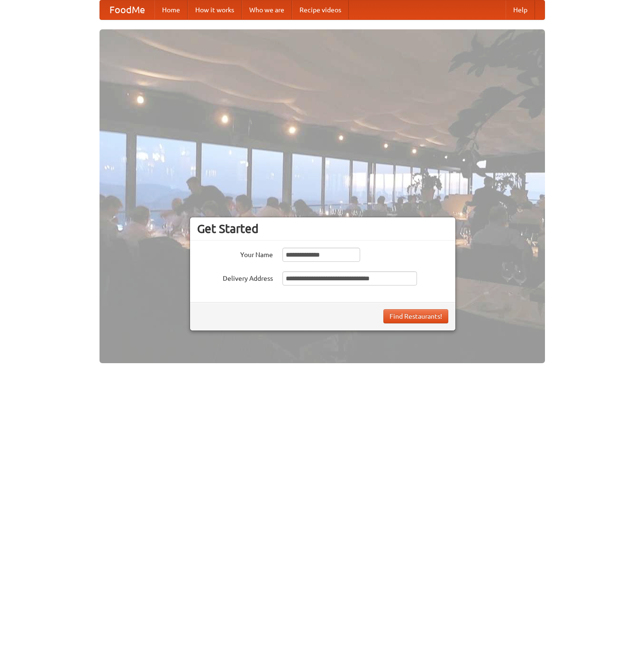  Describe the element at coordinates (215, 10) in the screenshot. I see `a: How it works` at that location.